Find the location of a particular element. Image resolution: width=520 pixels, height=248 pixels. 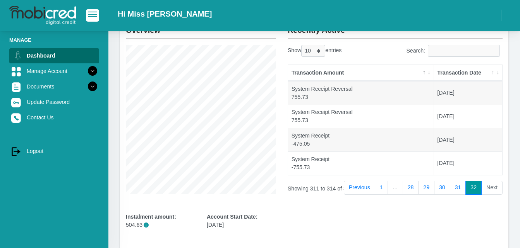

a: Dashboard is located at coordinates (54, 56).